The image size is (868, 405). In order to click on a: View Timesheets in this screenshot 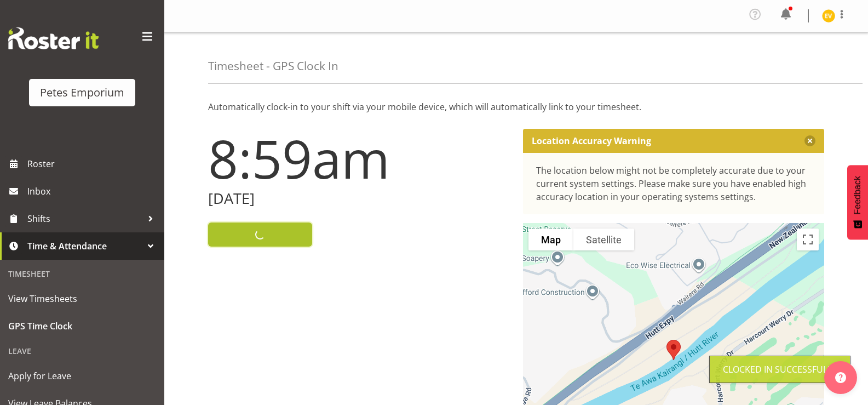, I will do `click(82, 298)`.